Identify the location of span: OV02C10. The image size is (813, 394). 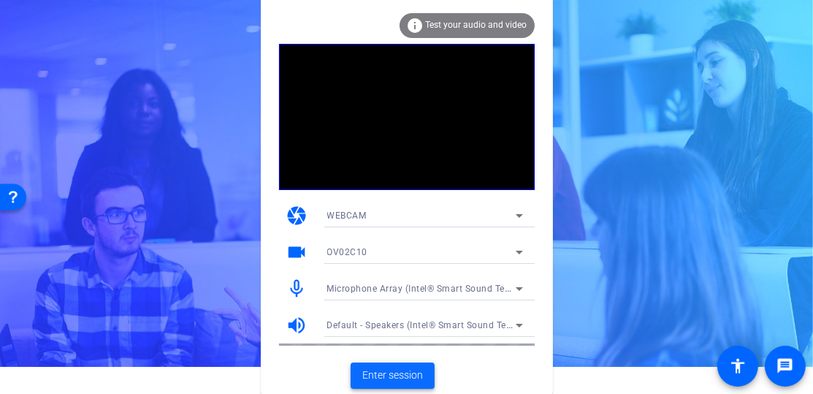
(348, 252).